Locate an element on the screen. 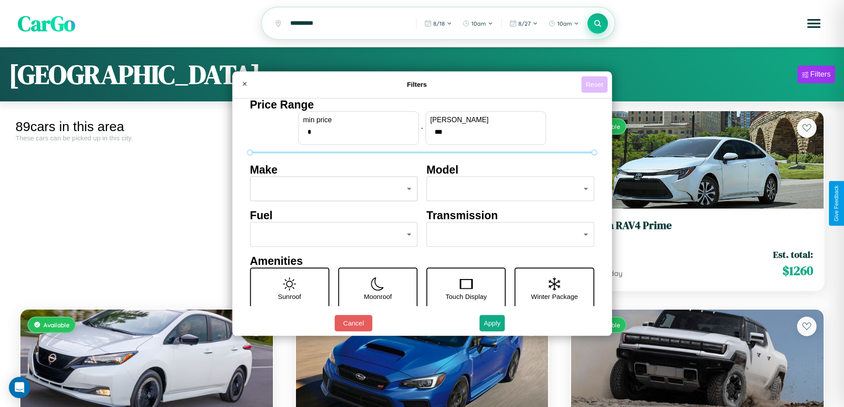  h3: Toyota RAV4 Prime is located at coordinates (698, 226).